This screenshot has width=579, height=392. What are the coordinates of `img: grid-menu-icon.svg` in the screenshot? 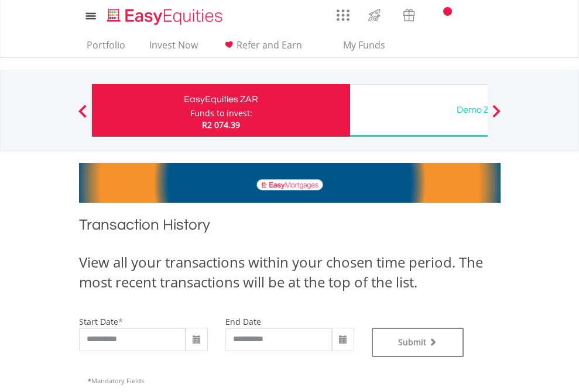 It's located at (342, 15).